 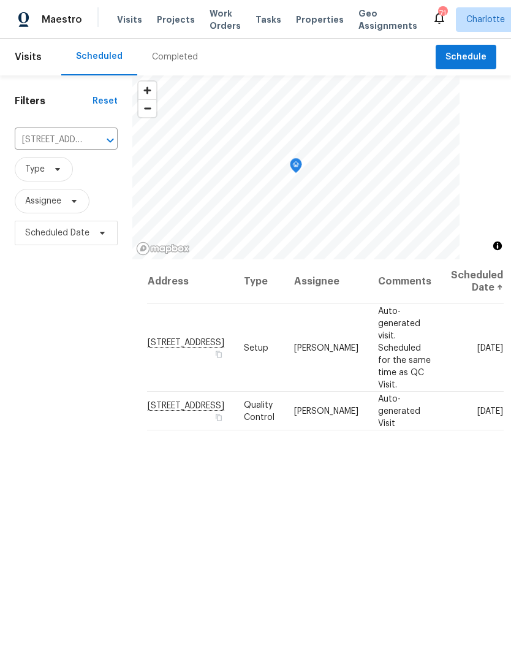 I want to click on div: Scheduled, so click(x=99, y=56).